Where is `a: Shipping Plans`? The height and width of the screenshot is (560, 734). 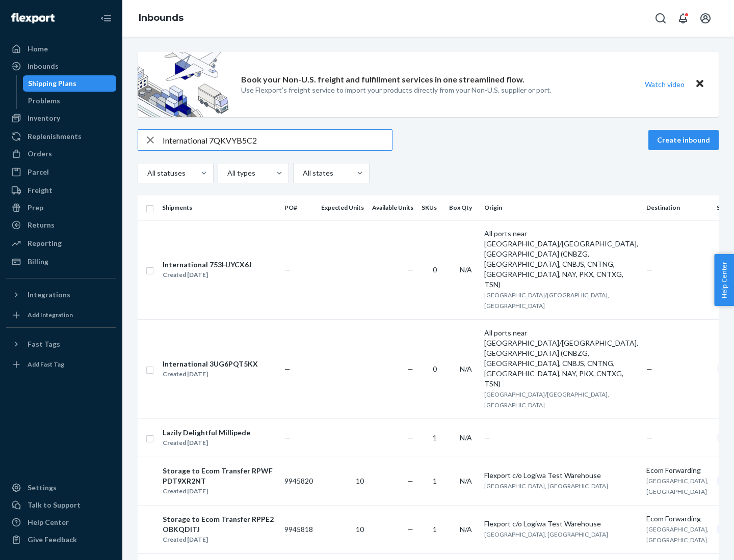 a: Shipping Plans is located at coordinates (70, 83).